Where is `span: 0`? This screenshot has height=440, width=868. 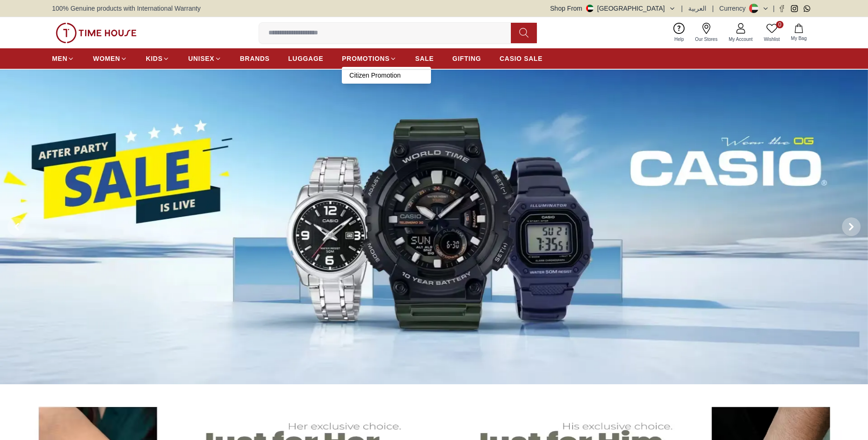
span: 0 is located at coordinates (780, 25).